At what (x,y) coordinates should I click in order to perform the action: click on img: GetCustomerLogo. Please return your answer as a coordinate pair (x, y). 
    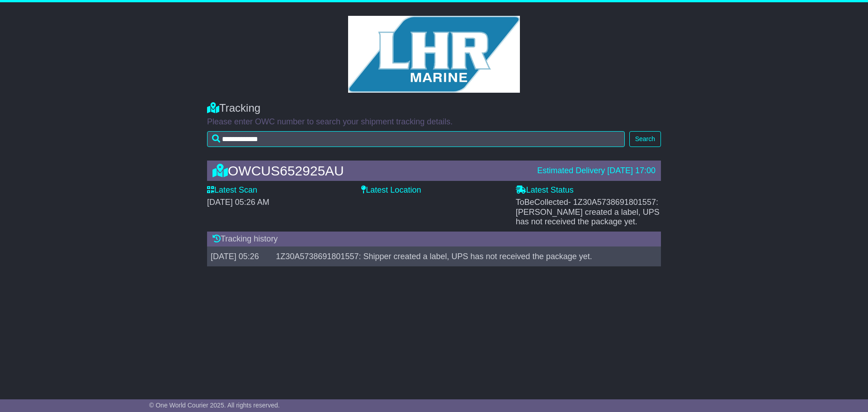
    Looking at the image, I should click on (434, 54).